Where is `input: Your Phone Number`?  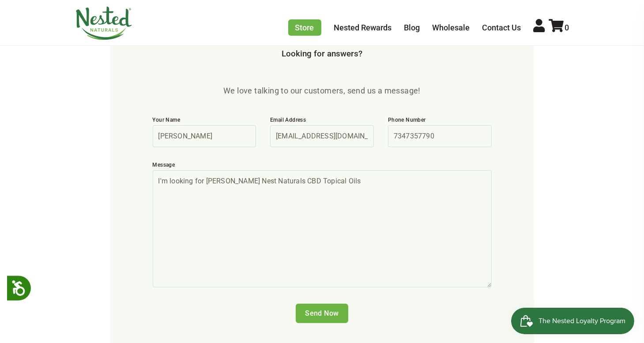
input: Your Phone Number is located at coordinates (440, 136).